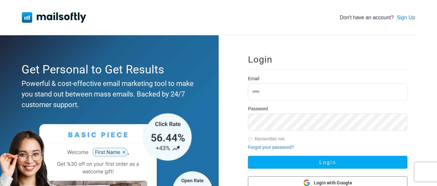 This screenshot has width=437, height=186. What do you see at coordinates (260, 59) in the screenshot?
I see `span: Login` at bounding box center [260, 59].